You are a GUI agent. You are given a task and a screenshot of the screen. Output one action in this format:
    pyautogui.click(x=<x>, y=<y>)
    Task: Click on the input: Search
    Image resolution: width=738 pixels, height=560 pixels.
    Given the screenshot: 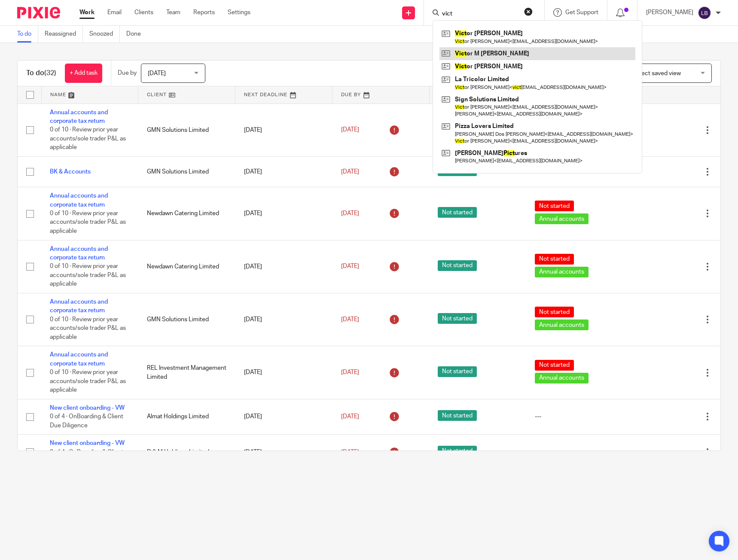 What is the action you would take?
    pyautogui.click(x=480, y=14)
    